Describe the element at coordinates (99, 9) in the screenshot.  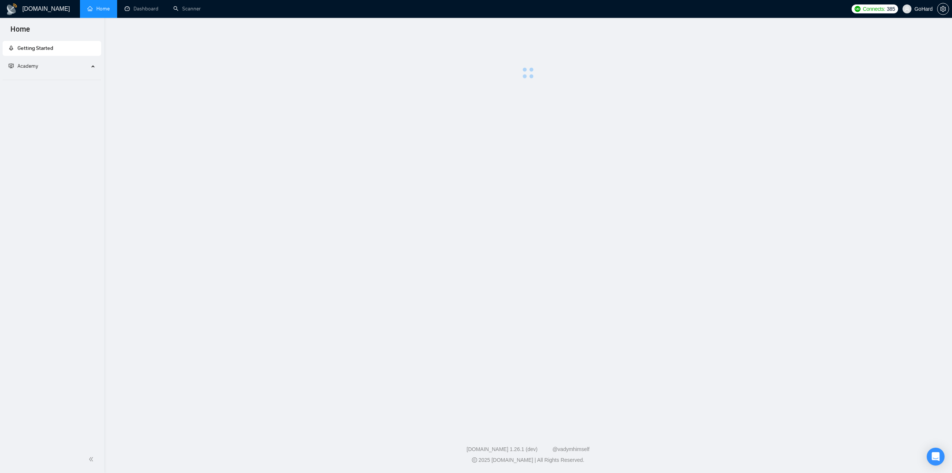
I see `a: homeHome` at that location.